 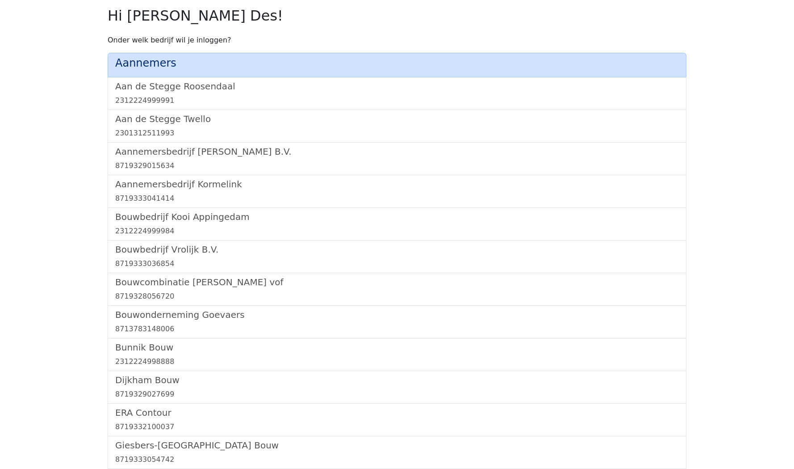 What do you see at coordinates (397, 249) in the screenshot?
I see `h5: Bouwbedrijf Vrolijk B.V.` at bounding box center [397, 249].